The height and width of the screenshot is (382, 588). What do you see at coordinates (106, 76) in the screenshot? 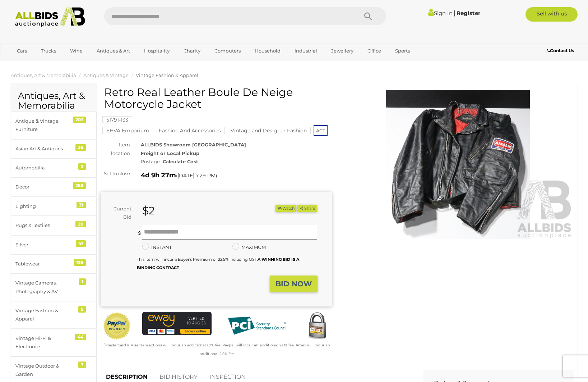
I see `span: Antiques & Vintage` at bounding box center [106, 76].